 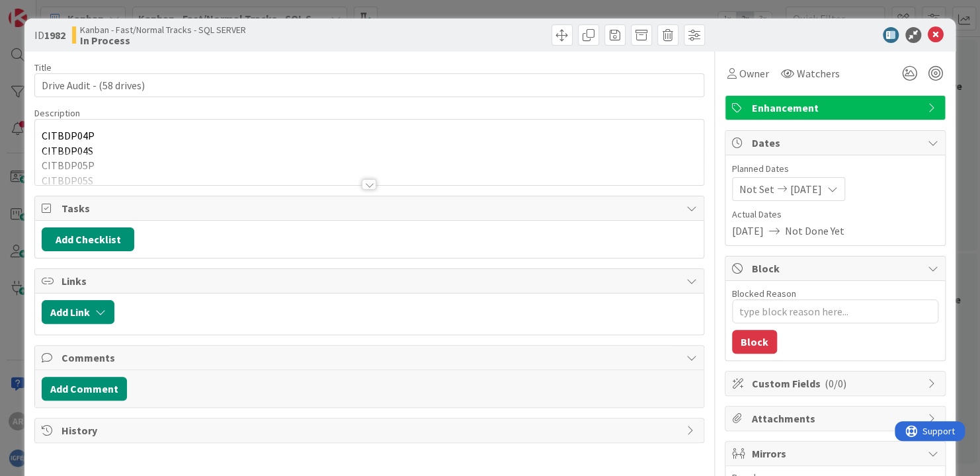 I want to click on b: 1982, so click(x=55, y=35).